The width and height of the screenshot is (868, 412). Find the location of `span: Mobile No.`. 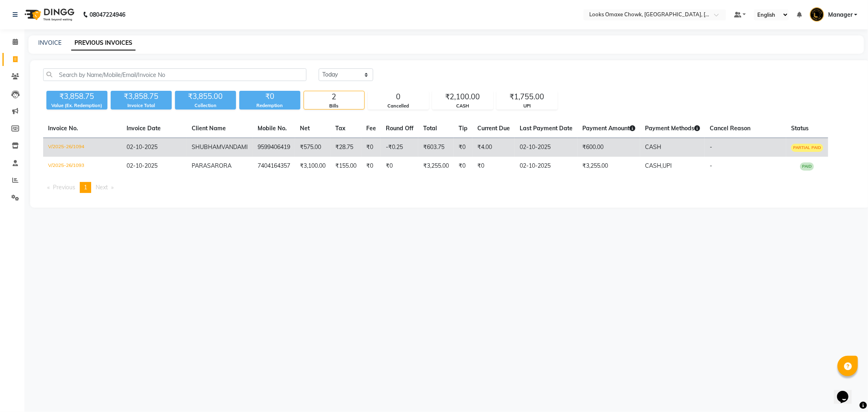

span: Mobile No. is located at coordinates (272, 129).